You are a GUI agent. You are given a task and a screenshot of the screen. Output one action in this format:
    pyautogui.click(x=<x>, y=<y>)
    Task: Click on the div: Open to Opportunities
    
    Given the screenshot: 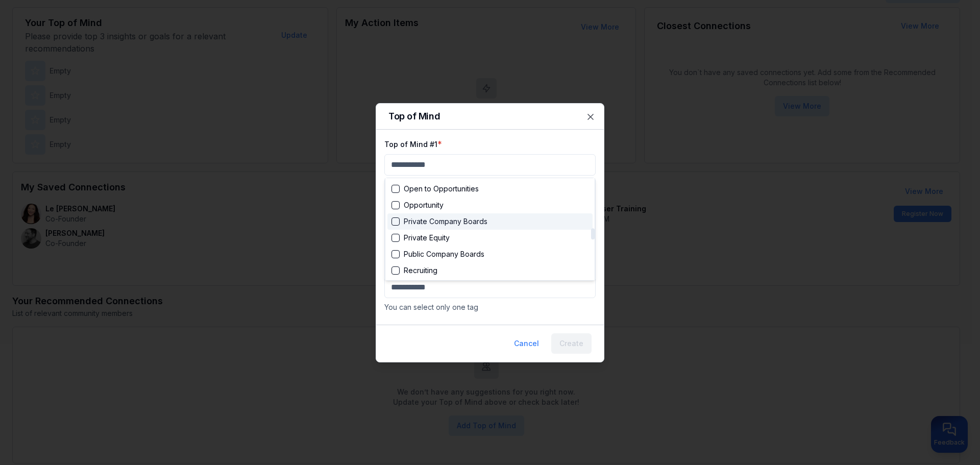 What is the action you would take?
    pyautogui.click(x=435, y=189)
    